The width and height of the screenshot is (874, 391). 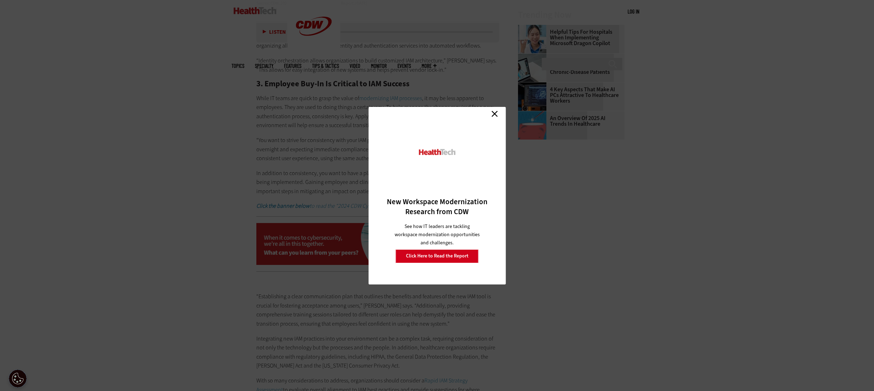 I want to click on p: See how IT leaders are tackling workspace modernization opportunities and challenges., so click(x=437, y=234).